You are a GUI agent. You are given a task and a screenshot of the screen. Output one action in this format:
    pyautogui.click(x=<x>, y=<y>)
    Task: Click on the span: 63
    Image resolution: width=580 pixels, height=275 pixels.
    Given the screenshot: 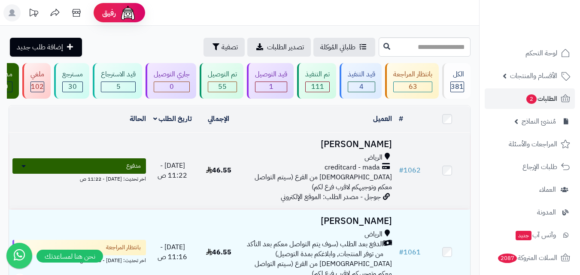 What is the action you would take?
    pyautogui.click(x=413, y=87)
    